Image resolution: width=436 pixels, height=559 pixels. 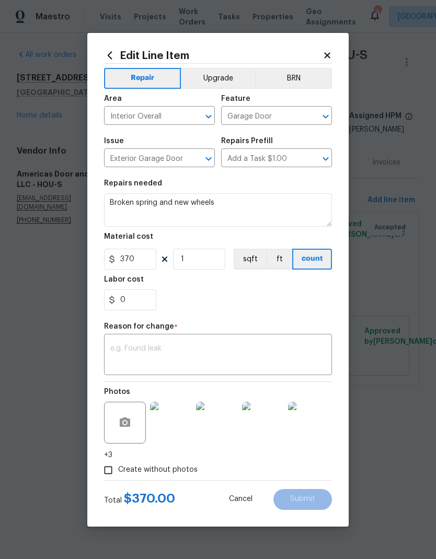 What do you see at coordinates (312, 259) in the screenshot?
I see `button: count` at bounding box center [312, 259].